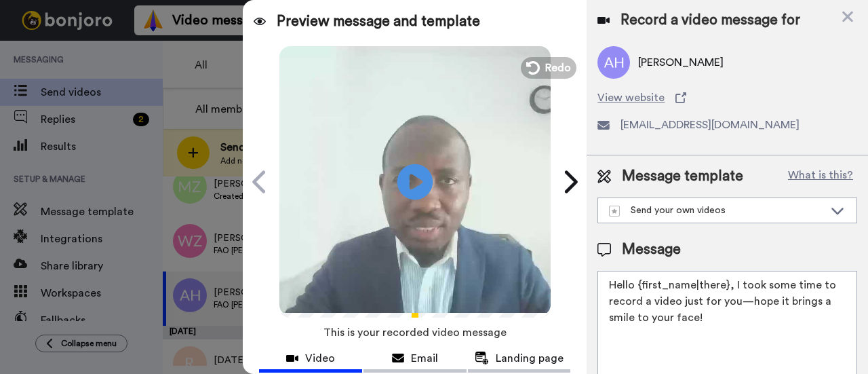 The image size is (868, 374). I want to click on span: Message, so click(651, 250).